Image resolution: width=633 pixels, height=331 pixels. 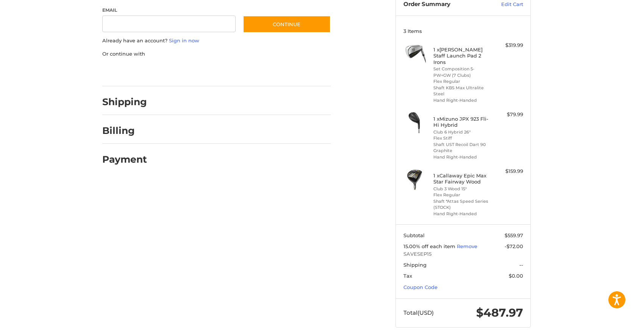 I want to click on div: $159.99, so click(x=508, y=172).